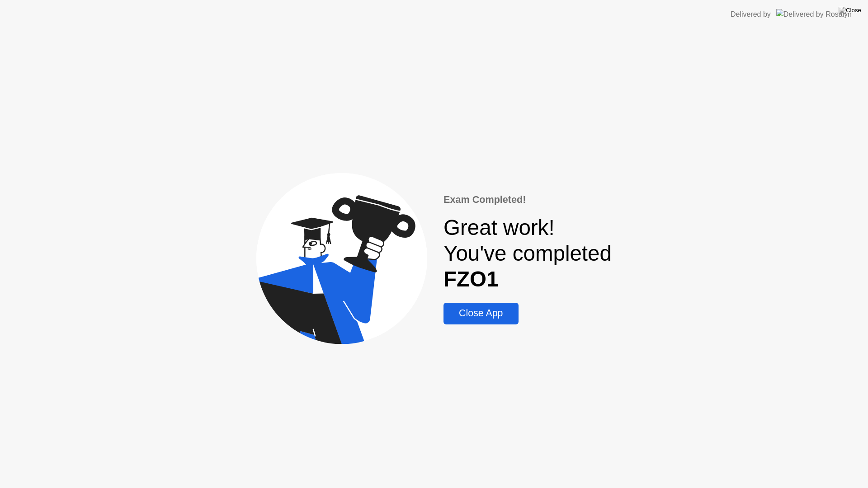  I want to click on img: Close, so click(850, 10).